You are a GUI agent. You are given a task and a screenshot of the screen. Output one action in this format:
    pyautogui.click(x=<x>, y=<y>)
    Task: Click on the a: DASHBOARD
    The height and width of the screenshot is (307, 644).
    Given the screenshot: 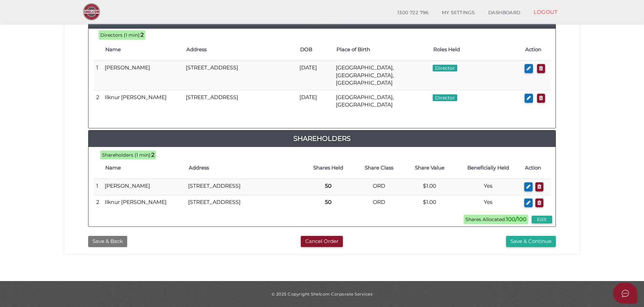 What is the action you would take?
    pyautogui.click(x=505, y=13)
    